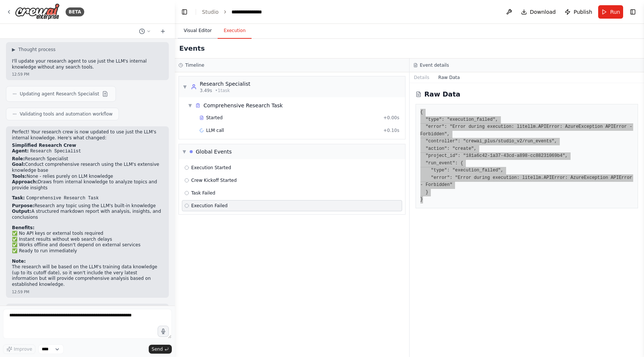 The height and width of the screenshot is (357, 644). What do you see at coordinates (210, 12) in the screenshot?
I see `a: Studio` at bounding box center [210, 12].